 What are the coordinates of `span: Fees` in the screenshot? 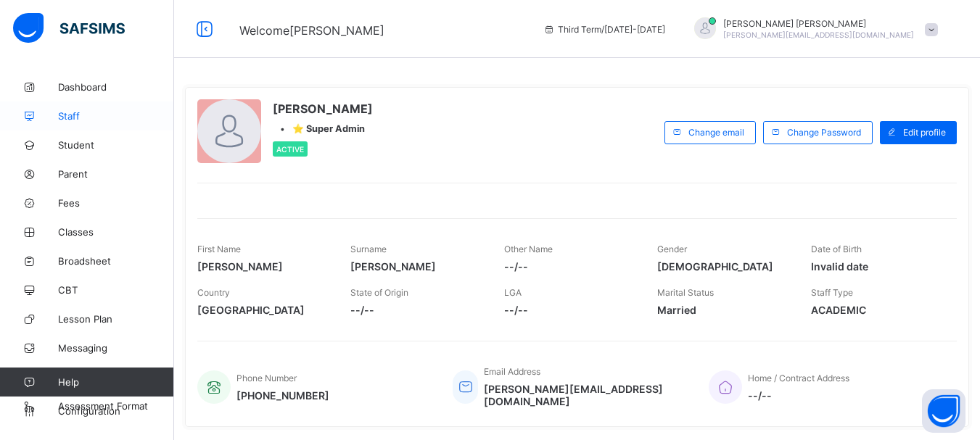 It's located at (116, 203).